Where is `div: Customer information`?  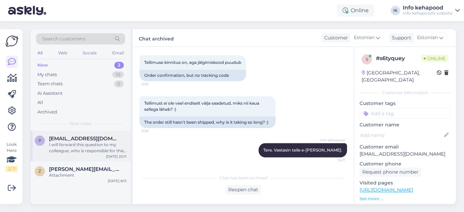 div: Customer information is located at coordinates (404, 93).